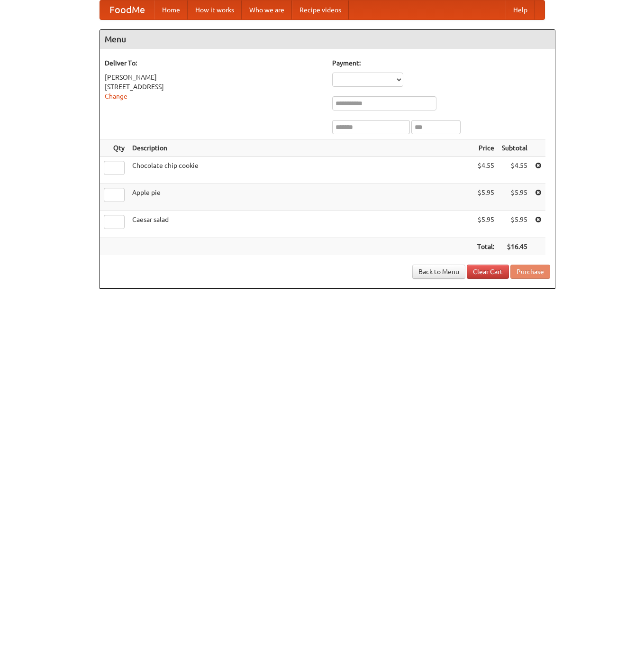 The image size is (644, 671). What do you see at coordinates (520, 10) in the screenshot?
I see `a: Help` at bounding box center [520, 10].